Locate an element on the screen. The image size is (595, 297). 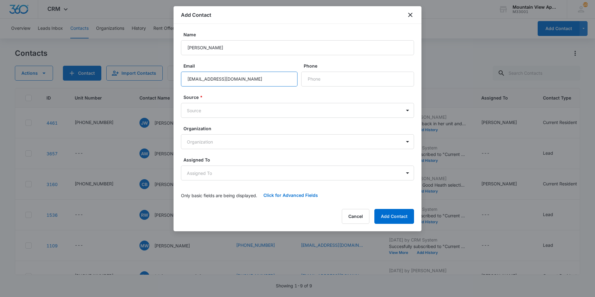
button: Click for Advanced Fields is located at coordinates (291, 195).